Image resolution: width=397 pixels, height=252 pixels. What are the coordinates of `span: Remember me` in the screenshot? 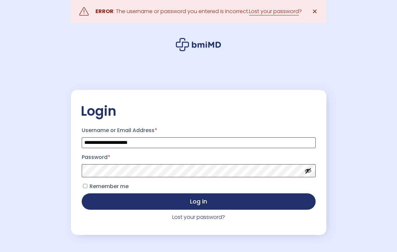 It's located at (109, 186).